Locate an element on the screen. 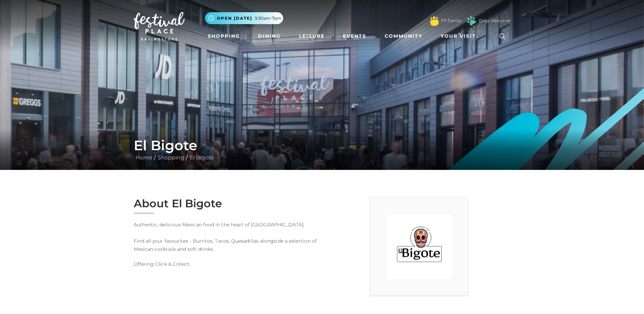  a: Community is located at coordinates (403, 36).